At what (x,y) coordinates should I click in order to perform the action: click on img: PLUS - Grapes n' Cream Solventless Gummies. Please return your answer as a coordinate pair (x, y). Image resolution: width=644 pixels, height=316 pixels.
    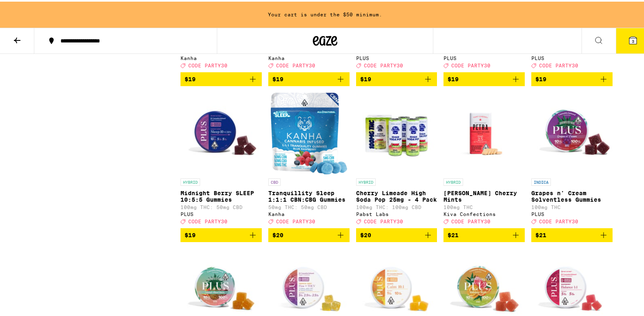
    Looking at the image, I should click on (572, 132).